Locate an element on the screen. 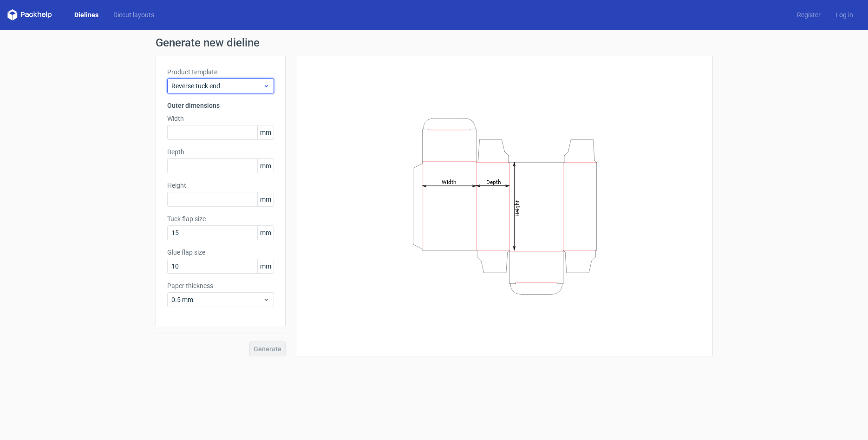 The width and height of the screenshot is (868, 440). label: Depth is located at coordinates (220, 152).